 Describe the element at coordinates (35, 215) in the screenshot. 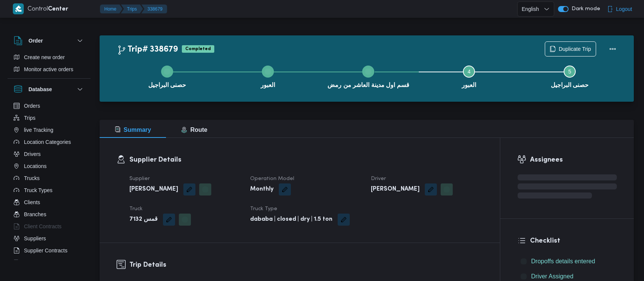

I see `span: Branches` at that location.